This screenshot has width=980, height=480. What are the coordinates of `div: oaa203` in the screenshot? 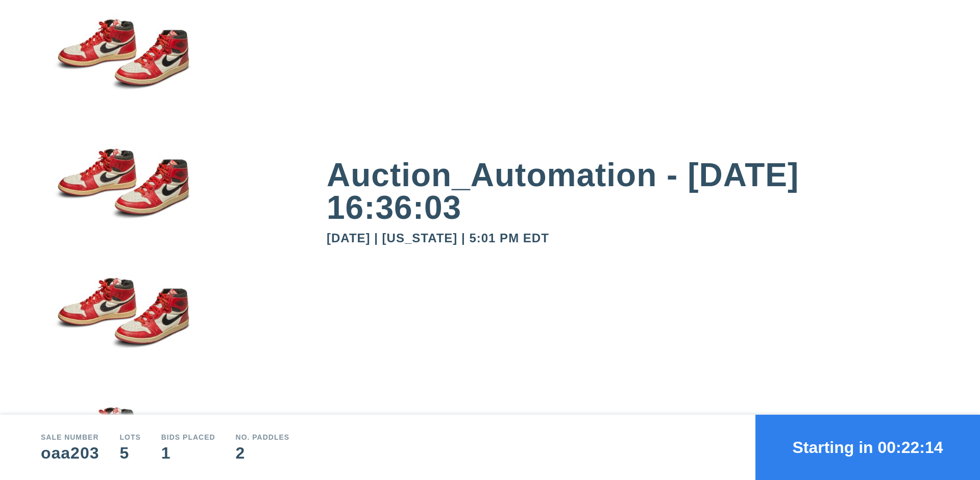 It's located at (70, 453).